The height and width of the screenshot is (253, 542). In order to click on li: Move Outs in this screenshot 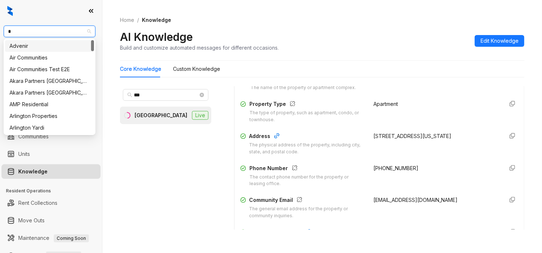, I will do `click(51, 221)`.